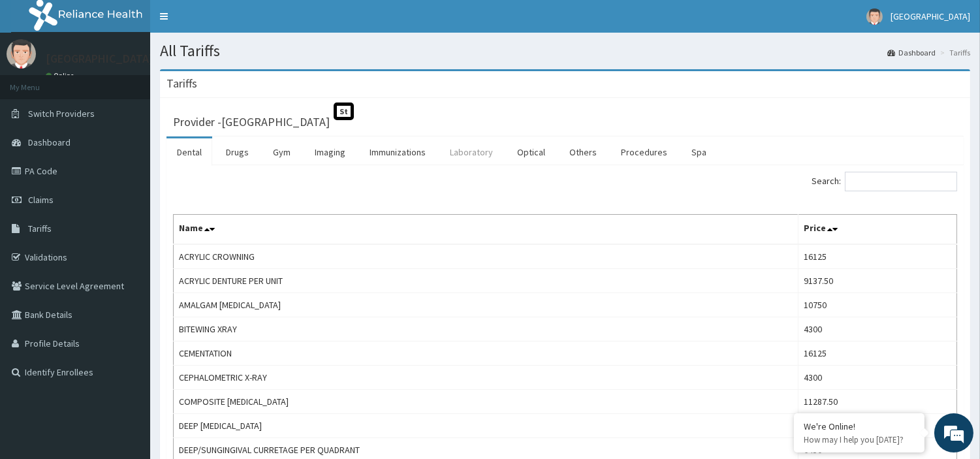 This screenshot has width=980, height=459. I want to click on a: Others, so click(583, 152).